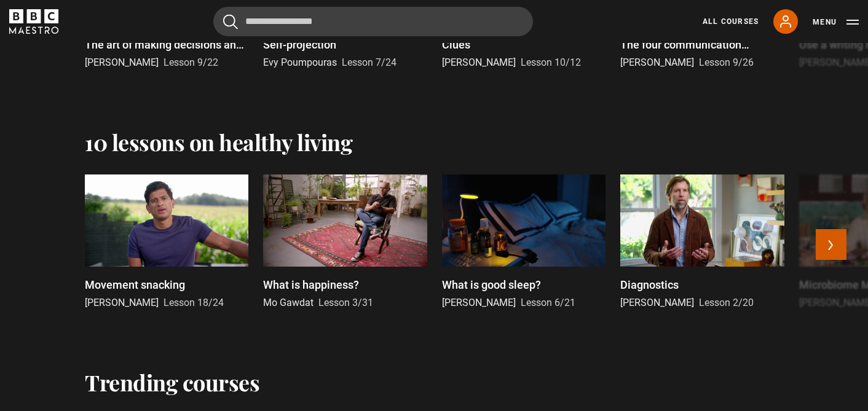 This screenshot has width=868, height=411. Describe the element at coordinates (457, 44) in the screenshot. I see `p: Clues` at that location.